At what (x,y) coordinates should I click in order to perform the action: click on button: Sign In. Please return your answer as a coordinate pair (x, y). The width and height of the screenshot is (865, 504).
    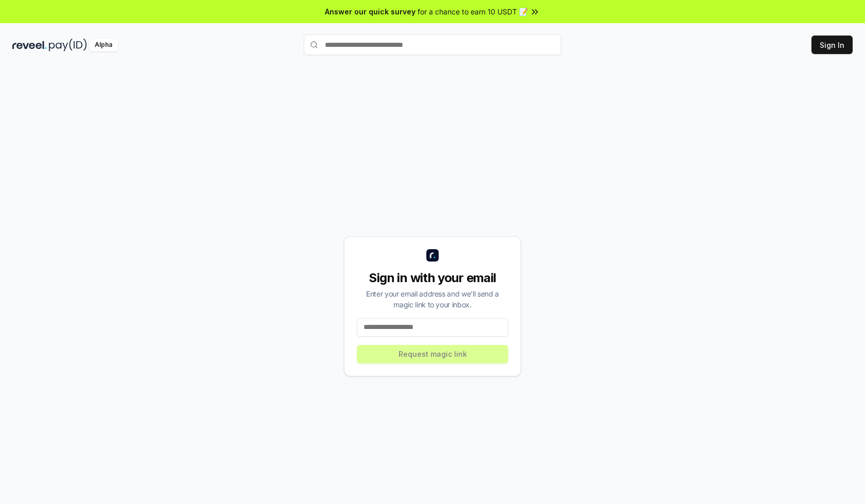
    Looking at the image, I should click on (832, 45).